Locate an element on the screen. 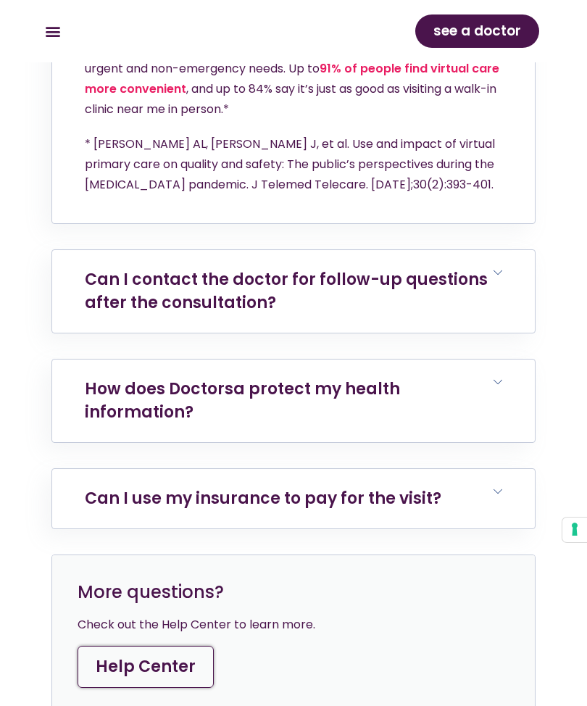 This screenshot has height=706, width=587. h6: How does Doctorsa protect my health information? is located at coordinates (293, 401).